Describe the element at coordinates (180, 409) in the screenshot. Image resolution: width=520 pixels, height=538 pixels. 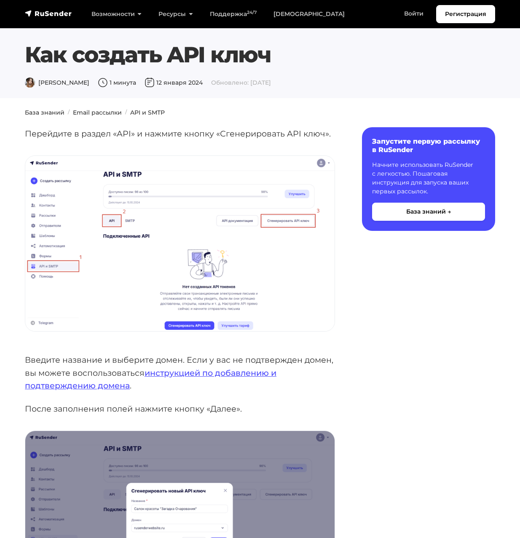
I see `p: После заполнения полей нажмите кнопку «Далее».` at that location.